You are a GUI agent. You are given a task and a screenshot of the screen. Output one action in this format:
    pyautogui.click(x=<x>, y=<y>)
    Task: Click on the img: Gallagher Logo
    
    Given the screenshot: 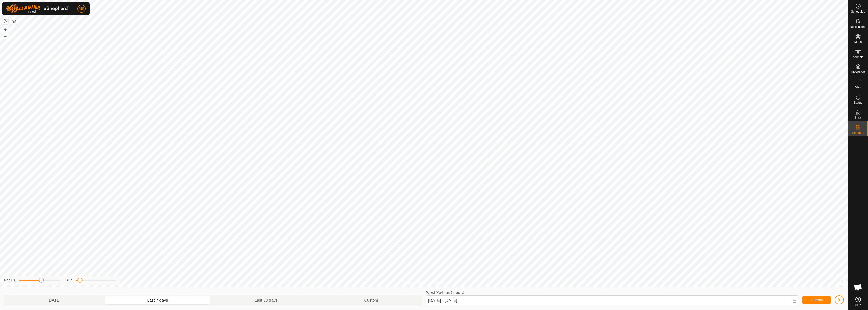 What is the action you would take?
    pyautogui.click(x=38, y=9)
    